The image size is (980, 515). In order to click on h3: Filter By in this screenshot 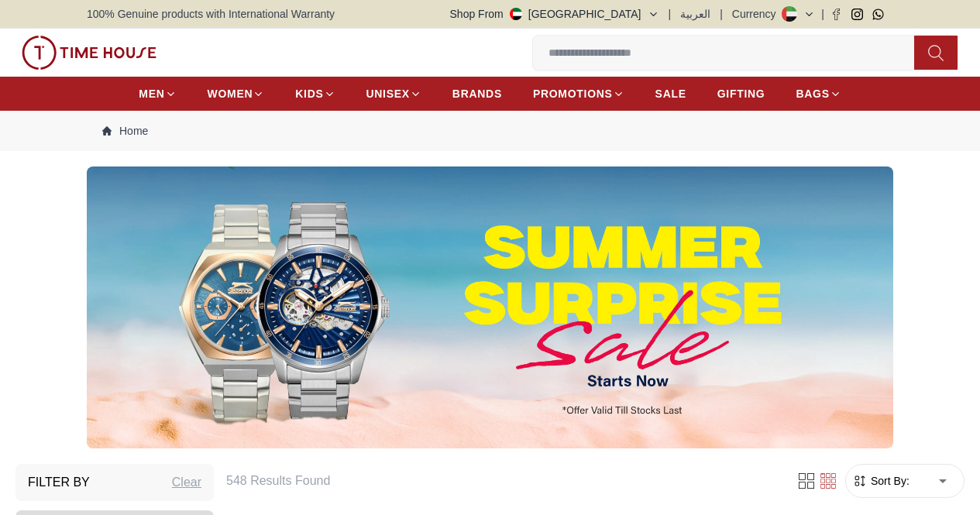, I will do `click(59, 483)`.